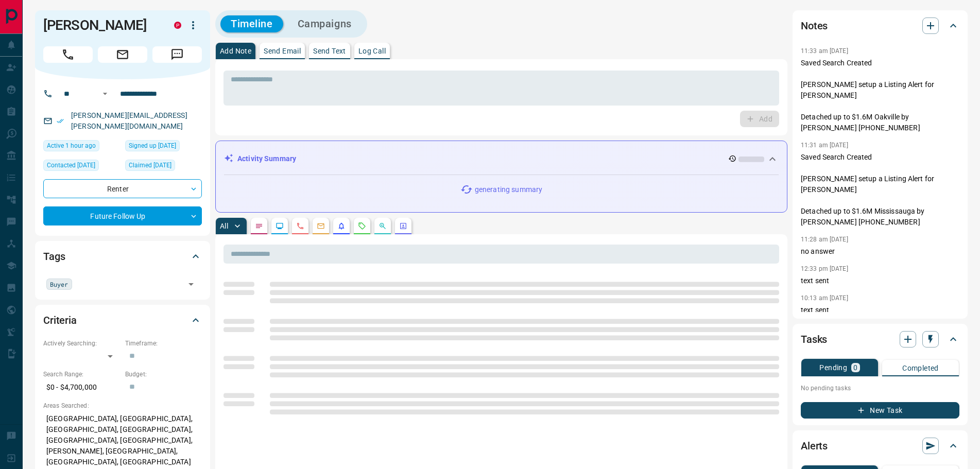 The image size is (980, 469). I want to click on svg: Requests, so click(362, 226).